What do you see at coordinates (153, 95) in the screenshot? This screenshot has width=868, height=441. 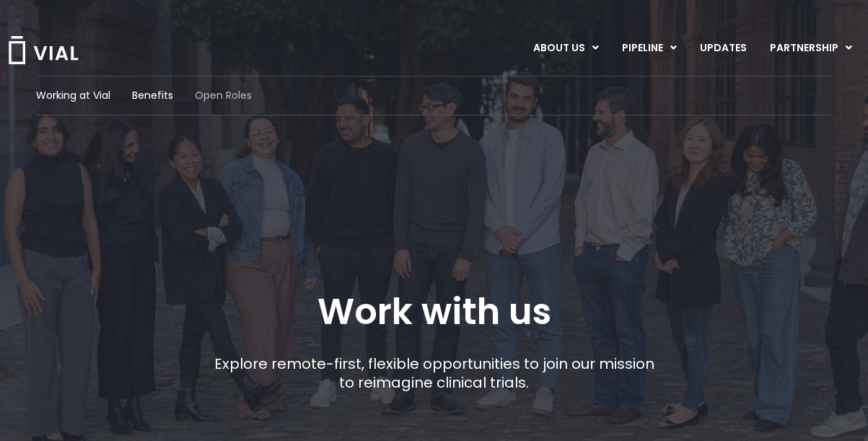 I see `a: Benefits` at bounding box center [153, 95].